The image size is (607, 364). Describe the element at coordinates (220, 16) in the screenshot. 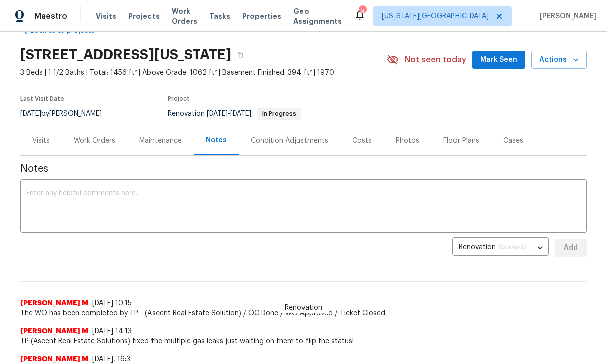

I see `span: Tasks` at that location.